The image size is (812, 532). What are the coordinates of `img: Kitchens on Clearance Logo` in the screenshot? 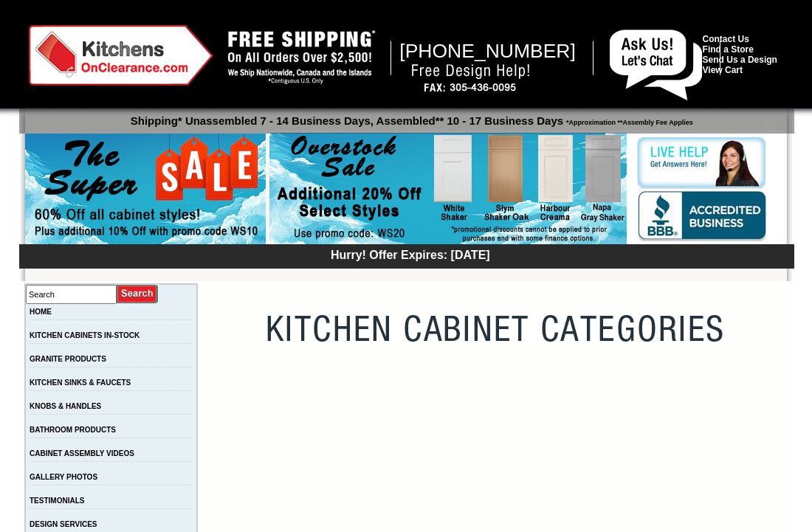 It's located at (121, 55).